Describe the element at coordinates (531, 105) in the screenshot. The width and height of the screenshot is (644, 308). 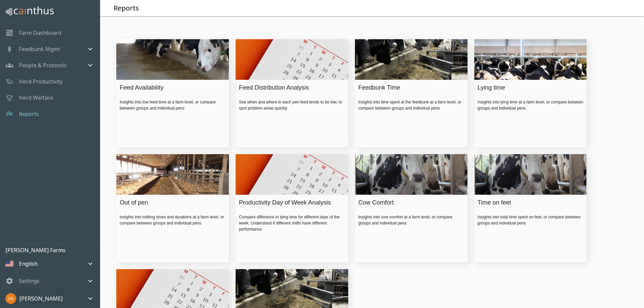
I see `div: Insights into lying time at a farm level, or compare between groups and individual pens` at that location.